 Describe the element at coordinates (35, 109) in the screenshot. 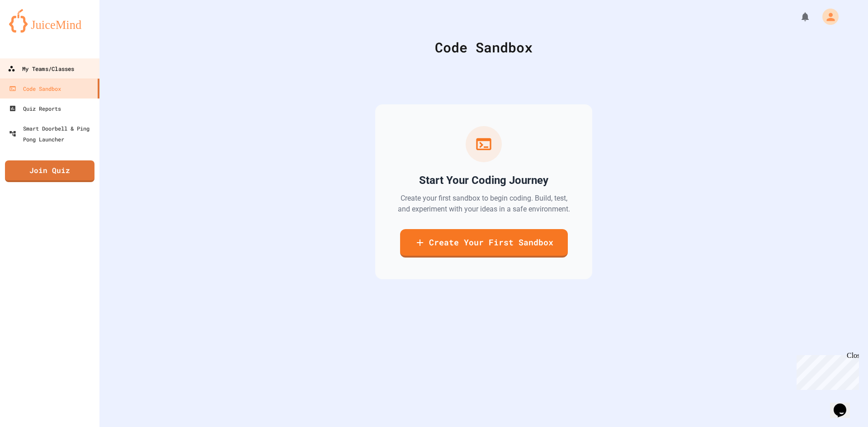

I see `div: Quiz Reports` at that location.